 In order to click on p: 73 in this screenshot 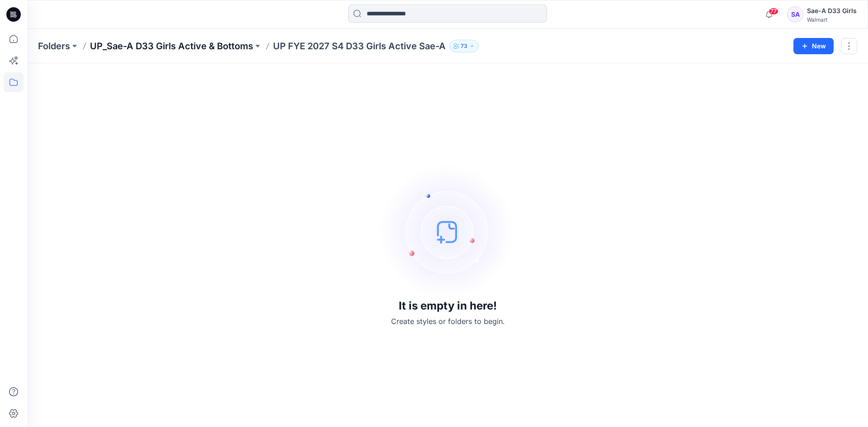, I will do `click(464, 46)`.